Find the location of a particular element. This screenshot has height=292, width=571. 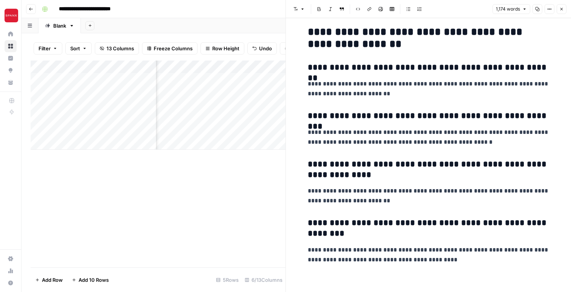

span: Freeze Columns is located at coordinates (173, 48).